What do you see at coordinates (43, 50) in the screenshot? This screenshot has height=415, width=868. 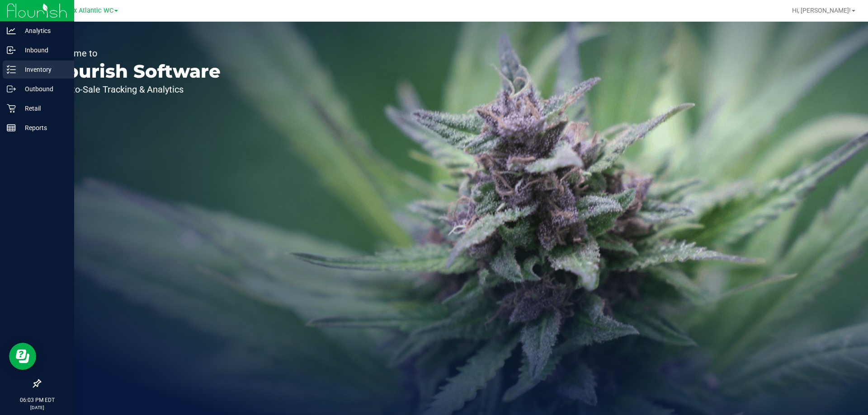 I see `p: Inbound` at bounding box center [43, 50].